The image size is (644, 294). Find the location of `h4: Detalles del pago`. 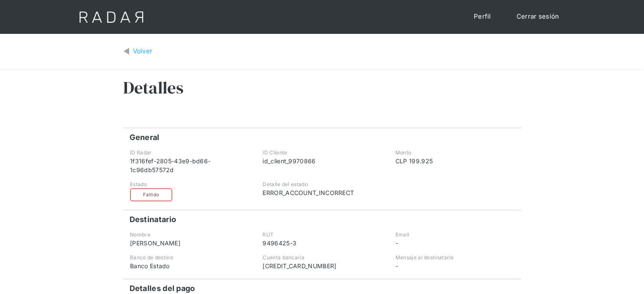

h4: Detalles del pago is located at coordinates (162, 288).